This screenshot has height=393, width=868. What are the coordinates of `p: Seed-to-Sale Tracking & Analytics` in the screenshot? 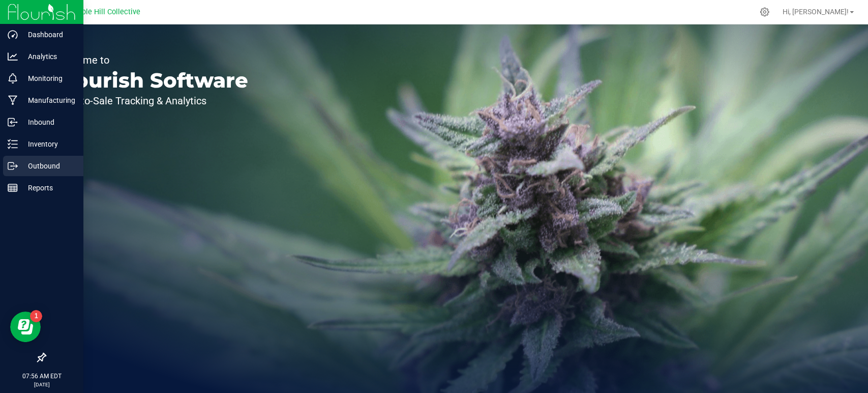 It's located at (152, 101).